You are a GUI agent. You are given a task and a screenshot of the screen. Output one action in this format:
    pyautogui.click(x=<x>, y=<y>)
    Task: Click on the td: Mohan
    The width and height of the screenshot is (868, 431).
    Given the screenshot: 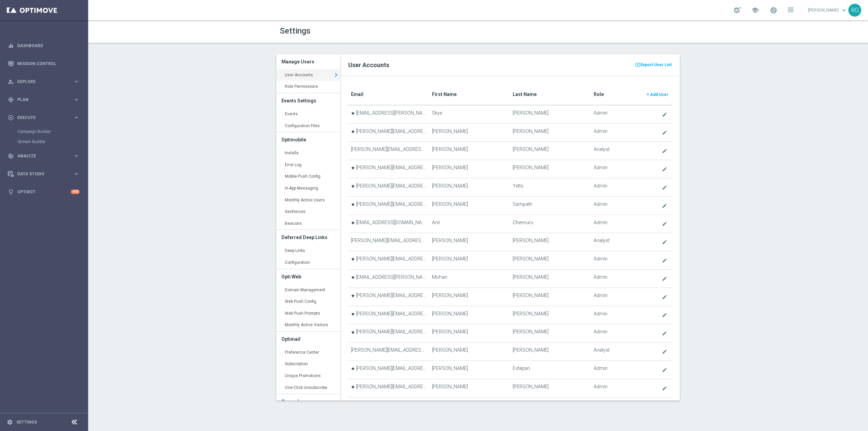 What is the action you would take?
    pyautogui.click(x=470, y=279)
    